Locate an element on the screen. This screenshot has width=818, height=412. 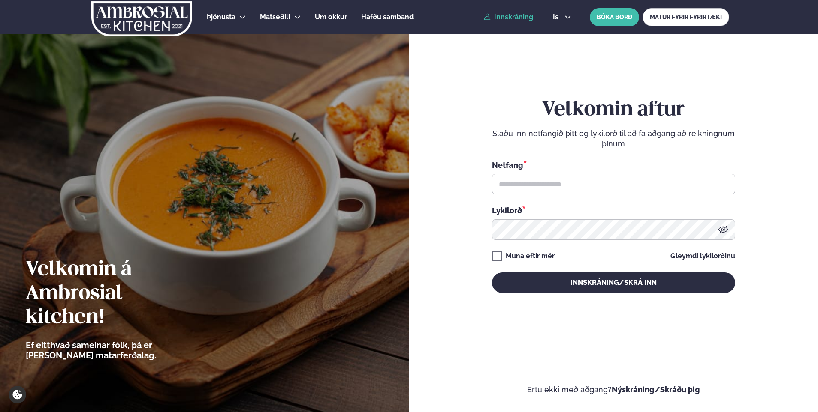
a: Þjónusta is located at coordinates (221, 17).